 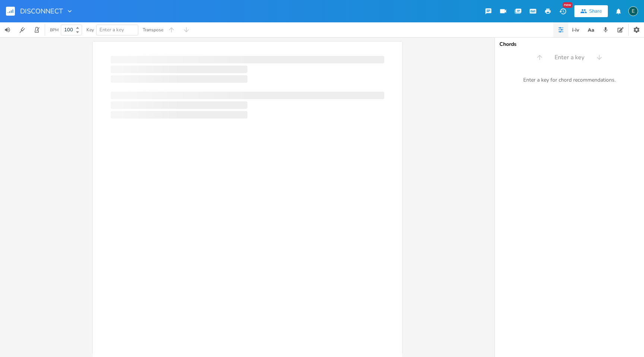 I want to click on div: Share, so click(x=595, y=12).